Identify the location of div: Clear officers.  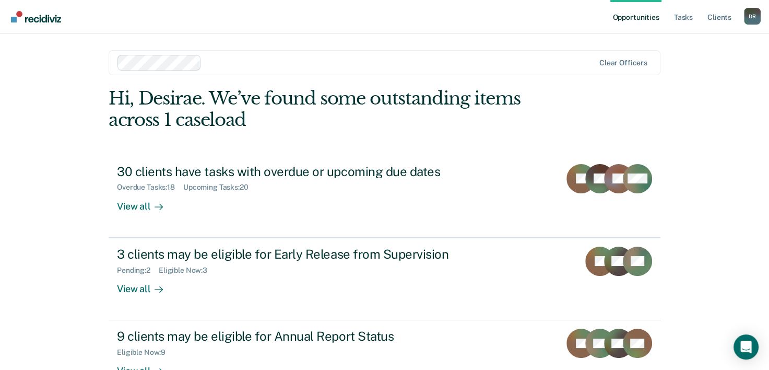
(623, 63).